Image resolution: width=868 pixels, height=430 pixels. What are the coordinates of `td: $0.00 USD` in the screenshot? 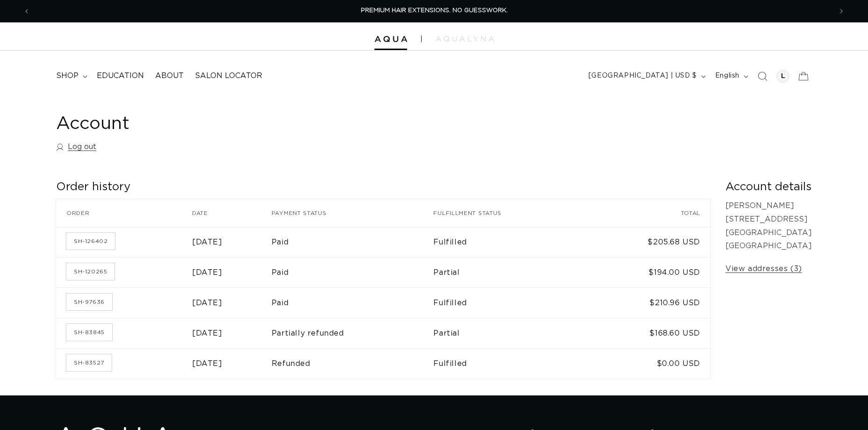 It's located at (649, 363).